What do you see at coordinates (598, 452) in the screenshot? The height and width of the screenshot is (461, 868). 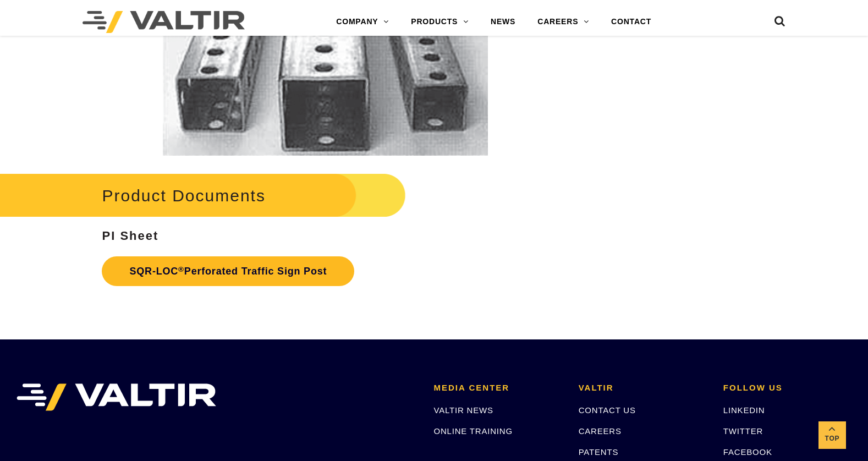 I see `a: PATENTS` at bounding box center [598, 452].